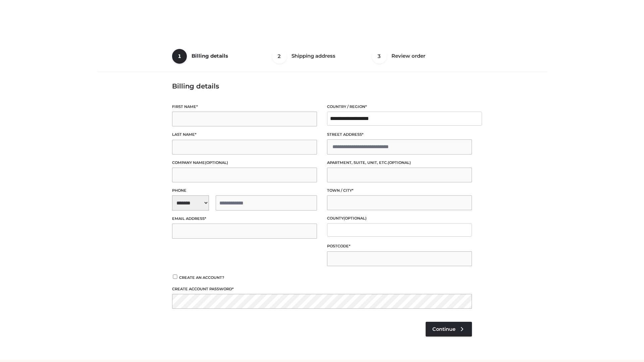  What do you see at coordinates (400, 190) in the screenshot?
I see `label: Town / City` at bounding box center [400, 190].